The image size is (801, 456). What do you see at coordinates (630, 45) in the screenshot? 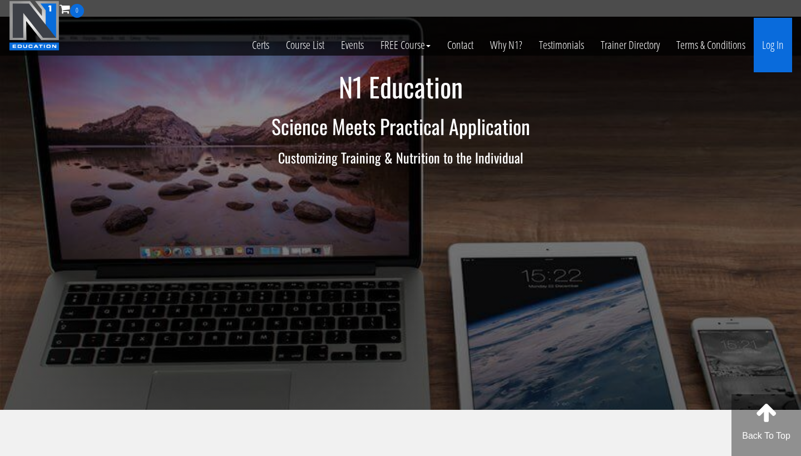
I see `a: Trainer Directory` at bounding box center [630, 45].